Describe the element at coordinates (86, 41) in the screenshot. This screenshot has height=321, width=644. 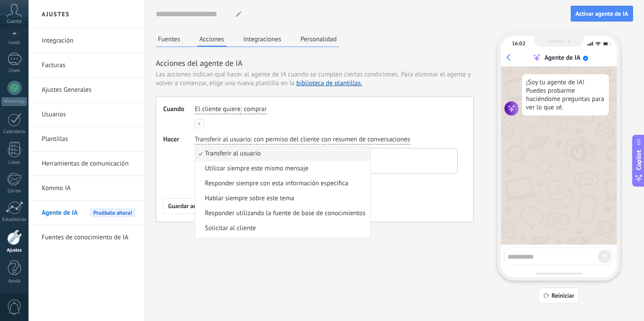
I see `li: Integración` at that location.